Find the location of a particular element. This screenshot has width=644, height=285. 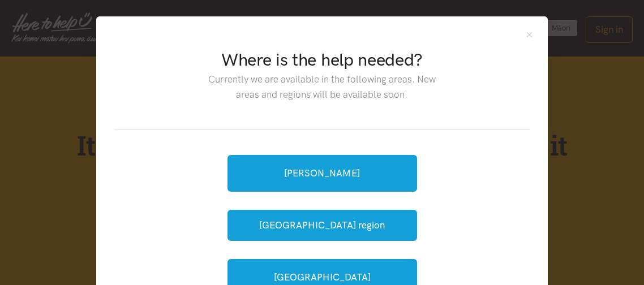

h2: Where is the help needed? is located at coordinates (321, 60).